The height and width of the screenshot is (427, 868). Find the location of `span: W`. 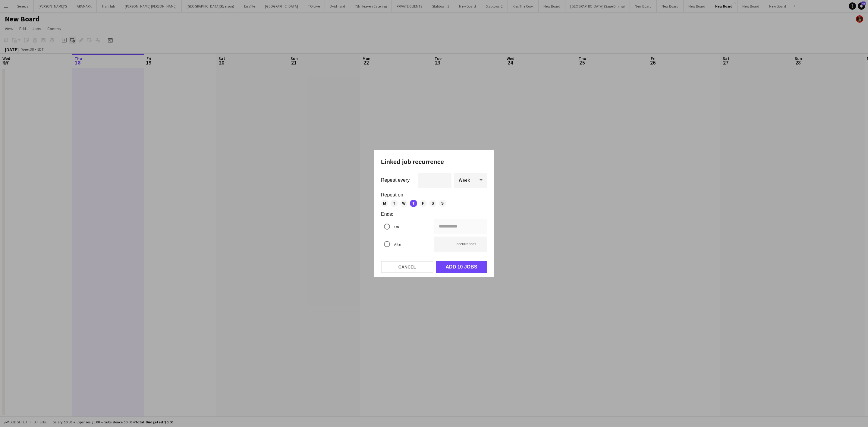

span: W is located at coordinates (404, 203).